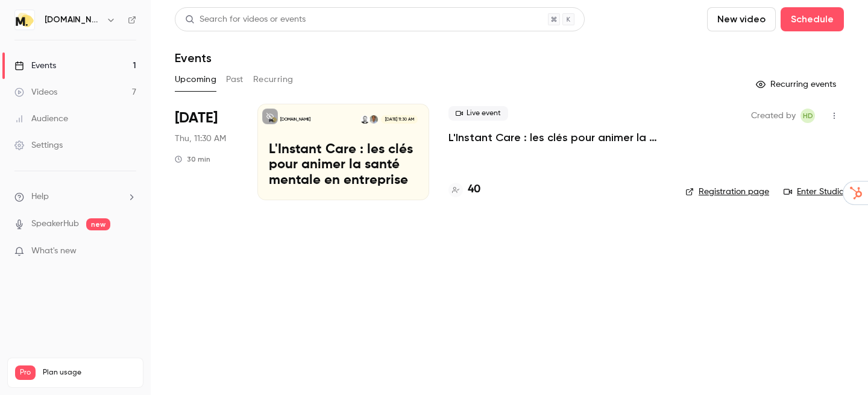  Describe the element at coordinates (98, 224) in the screenshot. I see `span: new` at that location.